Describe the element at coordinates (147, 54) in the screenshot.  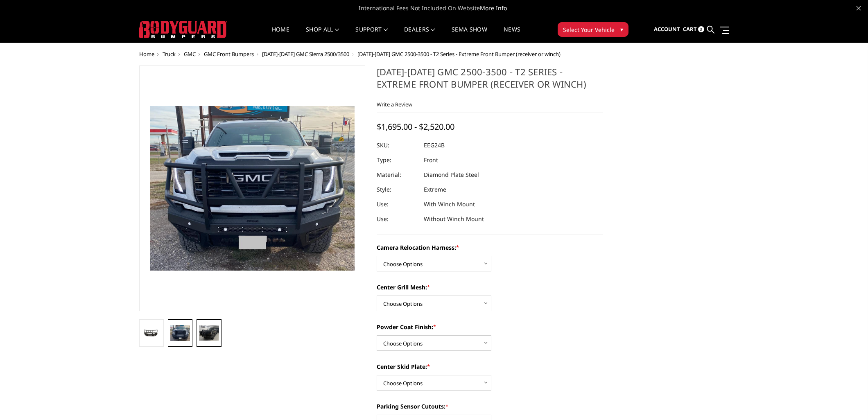
I see `span: Home` at that location.